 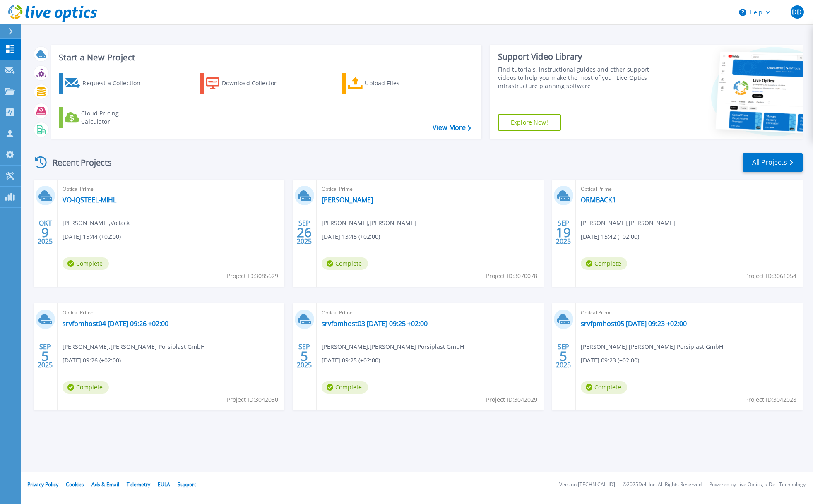 What do you see at coordinates (105, 484) in the screenshot?
I see `a: Ads & Email` at bounding box center [105, 484].